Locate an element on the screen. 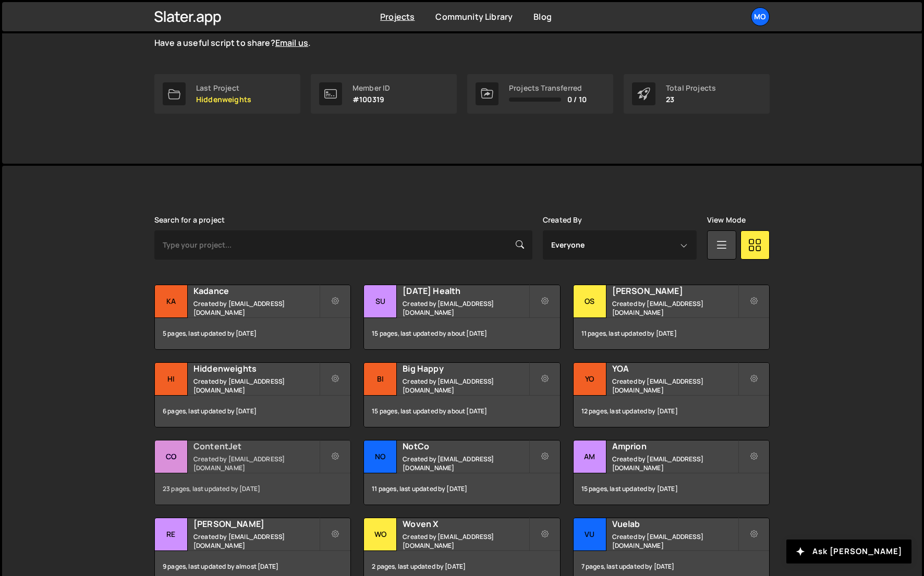 The height and width of the screenshot is (576, 924). div: Member ID is located at coordinates (372, 88).